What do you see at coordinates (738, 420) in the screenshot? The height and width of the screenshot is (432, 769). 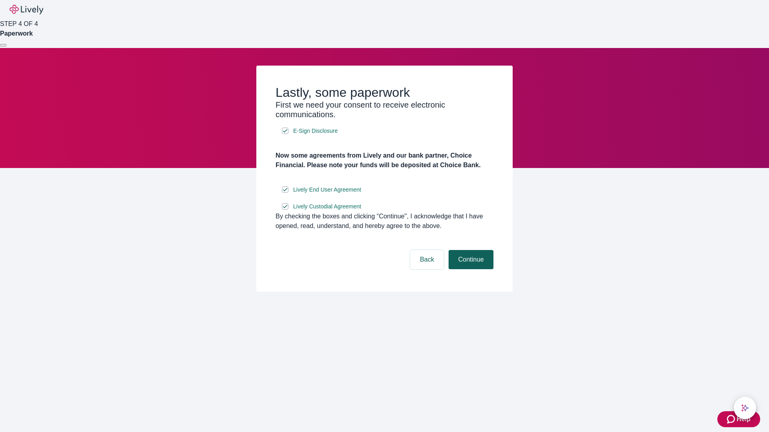 I see `button: Zendesk support iconHelp` at bounding box center [738, 420].